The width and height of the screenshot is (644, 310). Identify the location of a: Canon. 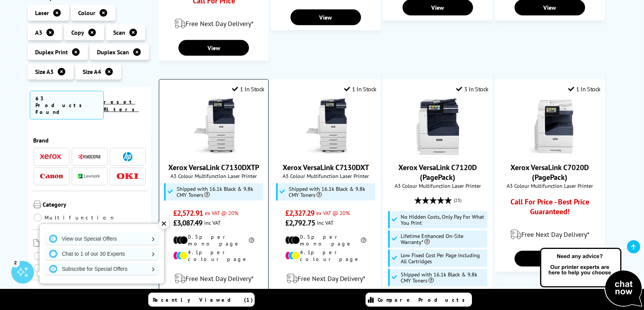
(51, 176).